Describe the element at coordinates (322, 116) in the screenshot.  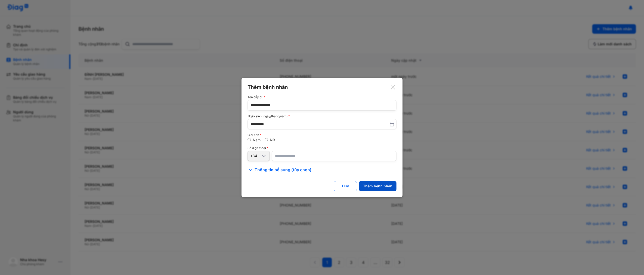
I see `div: Ngày sinh (ngày/tháng/năm)` at that location.